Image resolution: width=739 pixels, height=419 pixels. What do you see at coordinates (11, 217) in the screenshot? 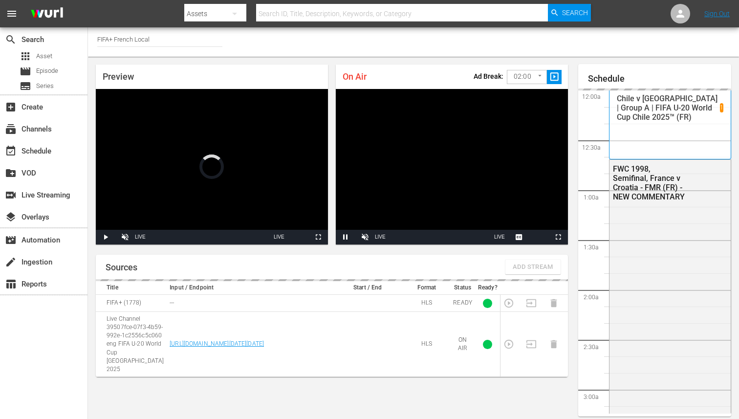
I see `span: Overlays` at bounding box center [11, 217].